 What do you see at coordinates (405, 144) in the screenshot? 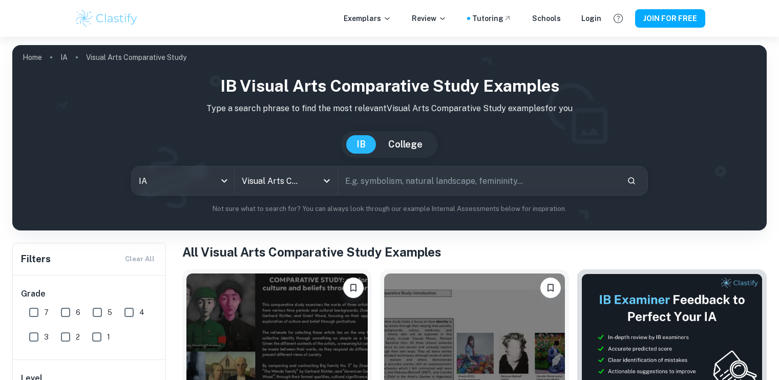
I see `button: College` at bounding box center [405, 144].